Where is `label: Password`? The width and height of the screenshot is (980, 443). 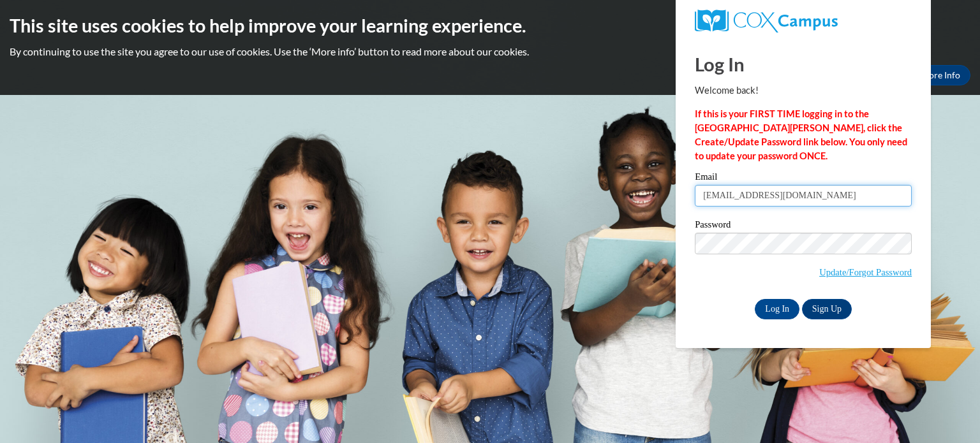
label: Password is located at coordinates (803, 226).